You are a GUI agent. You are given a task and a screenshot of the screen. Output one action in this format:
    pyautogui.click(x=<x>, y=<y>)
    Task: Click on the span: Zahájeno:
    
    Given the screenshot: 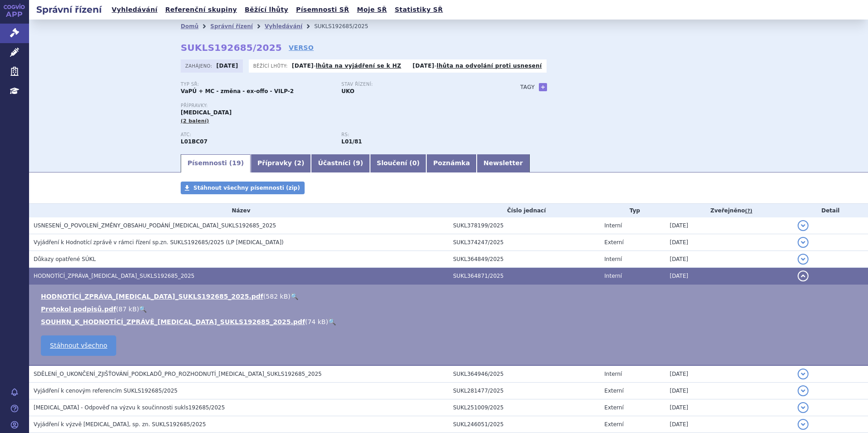 What is the action you would take?
    pyautogui.click(x=199, y=66)
    